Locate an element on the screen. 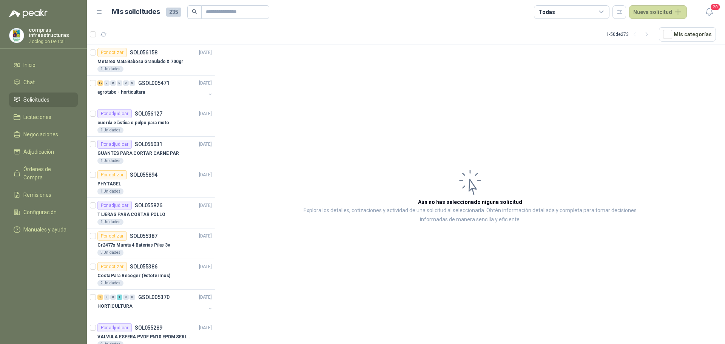  span: Remisiones is located at coordinates (37, 195).